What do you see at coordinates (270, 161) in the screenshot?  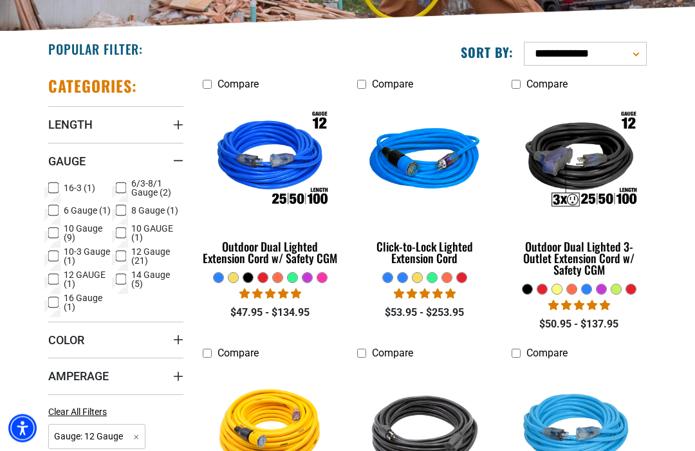 I see `img: Outdoor Dual Lighted Extension Cord w/ Safety CGM` at bounding box center [270, 161].